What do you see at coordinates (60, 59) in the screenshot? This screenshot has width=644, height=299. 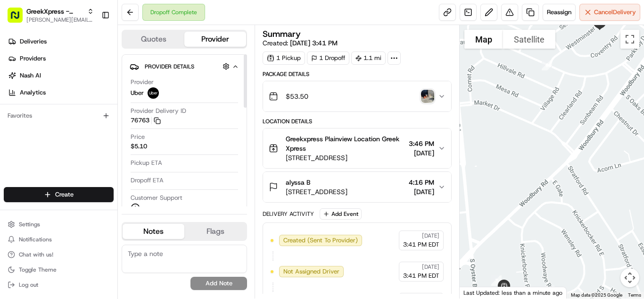 I see `a: Providers` at bounding box center [60, 59].